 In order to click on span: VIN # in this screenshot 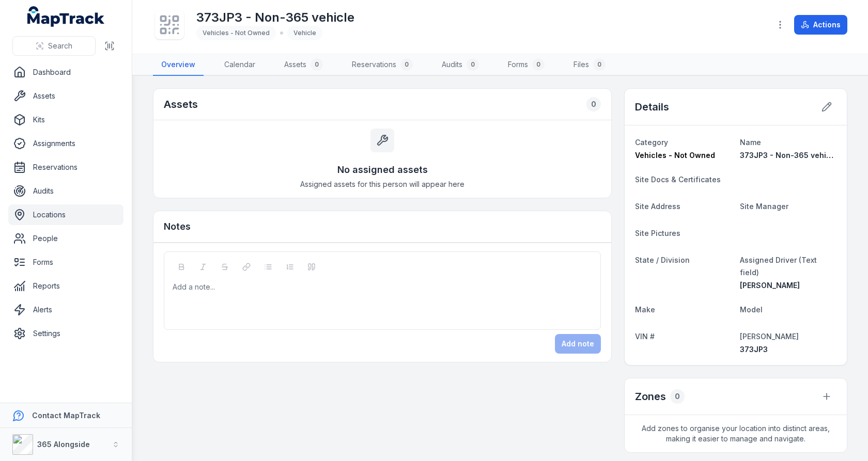, I will do `click(645, 336)`.